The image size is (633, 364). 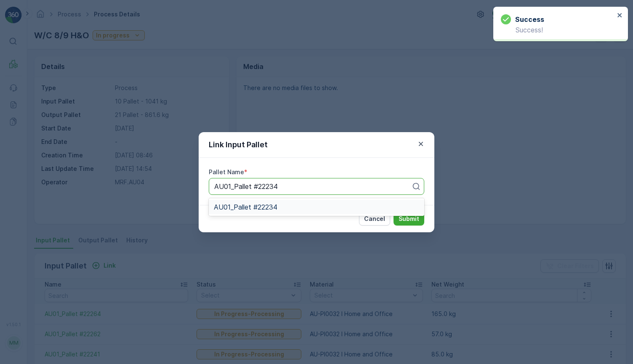 I want to click on p: Success!, so click(x=558, y=30).